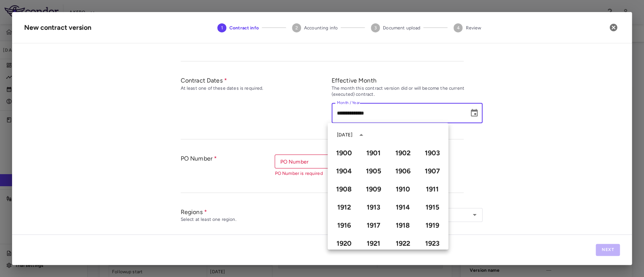 Image resolution: width=644 pixels, height=277 pixels. Describe the element at coordinates (373, 153) in the screenshot. I see `button: 1901` at that location.